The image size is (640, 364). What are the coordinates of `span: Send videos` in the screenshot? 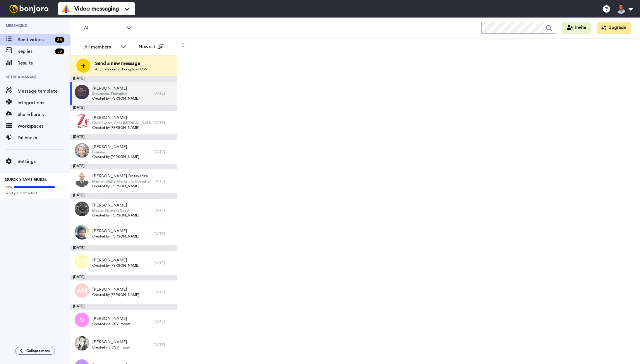 It's located at (35, 40).